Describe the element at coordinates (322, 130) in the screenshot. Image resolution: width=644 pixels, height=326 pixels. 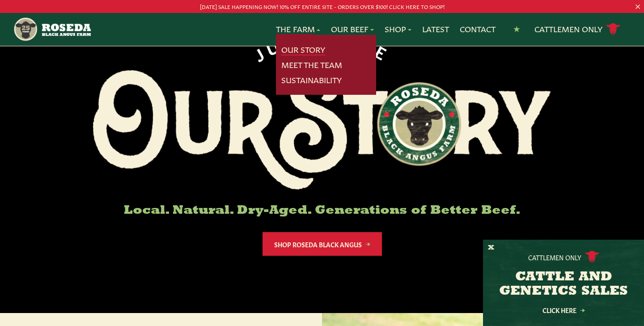
I see `img: Roseda Black Aangus Farm` at that location.